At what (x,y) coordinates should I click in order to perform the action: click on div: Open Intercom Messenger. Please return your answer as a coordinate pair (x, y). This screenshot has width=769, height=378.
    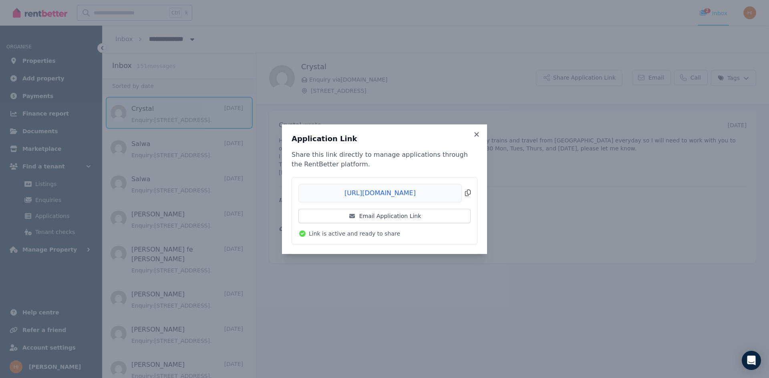
    Looking at the image, I should click on (751, 361).